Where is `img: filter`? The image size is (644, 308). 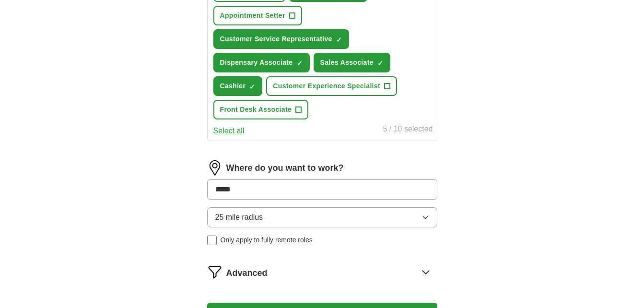
img: filter is located at coordinates (215, 272).